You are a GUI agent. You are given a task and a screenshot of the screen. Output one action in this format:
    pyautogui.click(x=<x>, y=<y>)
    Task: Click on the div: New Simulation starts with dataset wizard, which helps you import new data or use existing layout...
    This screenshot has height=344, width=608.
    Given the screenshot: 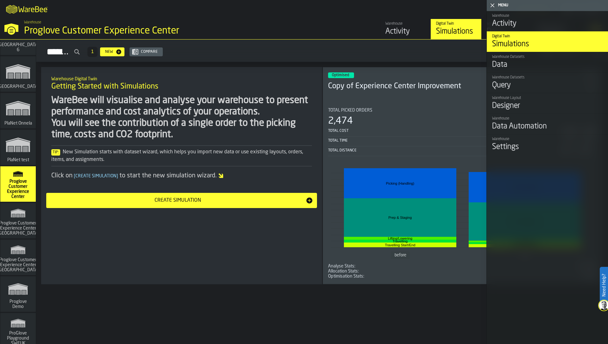 What is the action you would take?
    pyautogui.click(x=181, y=156)
    